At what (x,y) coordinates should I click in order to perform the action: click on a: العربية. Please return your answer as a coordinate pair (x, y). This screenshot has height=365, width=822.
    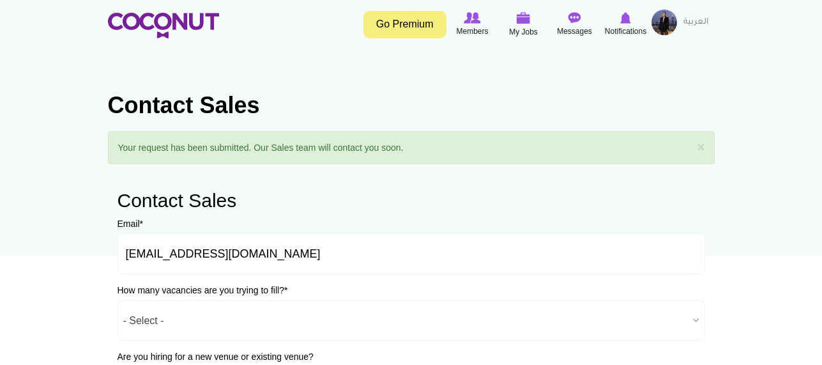
    Looking at the image, I should click on (696, 22).